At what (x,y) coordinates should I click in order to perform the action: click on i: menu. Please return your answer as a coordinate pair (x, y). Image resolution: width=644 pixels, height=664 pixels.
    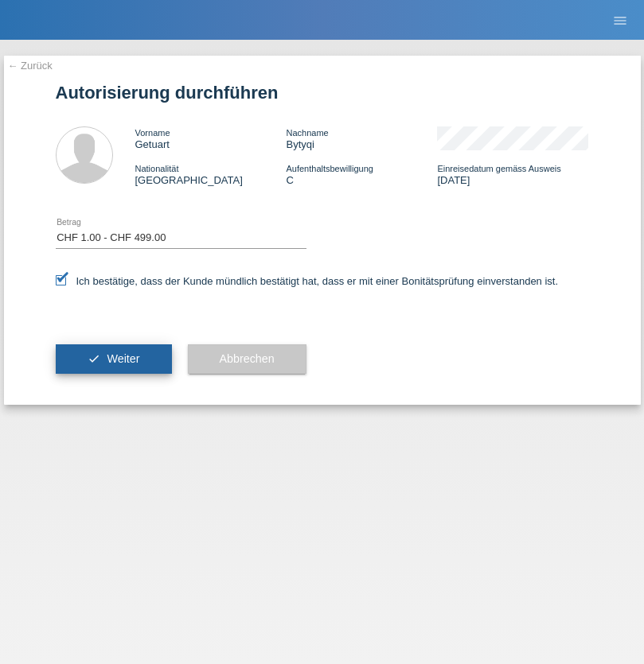
    Looking at the image, I should click on (620, 21).